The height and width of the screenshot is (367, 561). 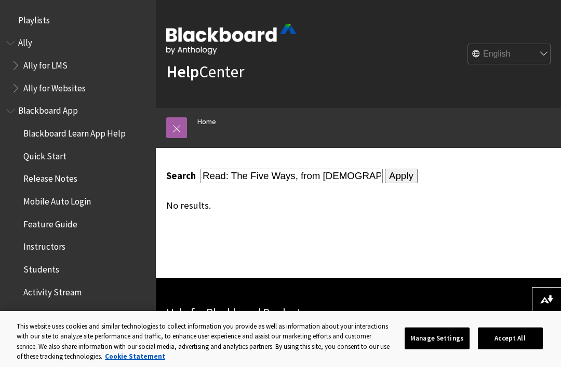 What do you see at coordinates (358, 313) in the screenshot?
I see `h2: Help for Blackboard Products` at bounding box center [358, 313].